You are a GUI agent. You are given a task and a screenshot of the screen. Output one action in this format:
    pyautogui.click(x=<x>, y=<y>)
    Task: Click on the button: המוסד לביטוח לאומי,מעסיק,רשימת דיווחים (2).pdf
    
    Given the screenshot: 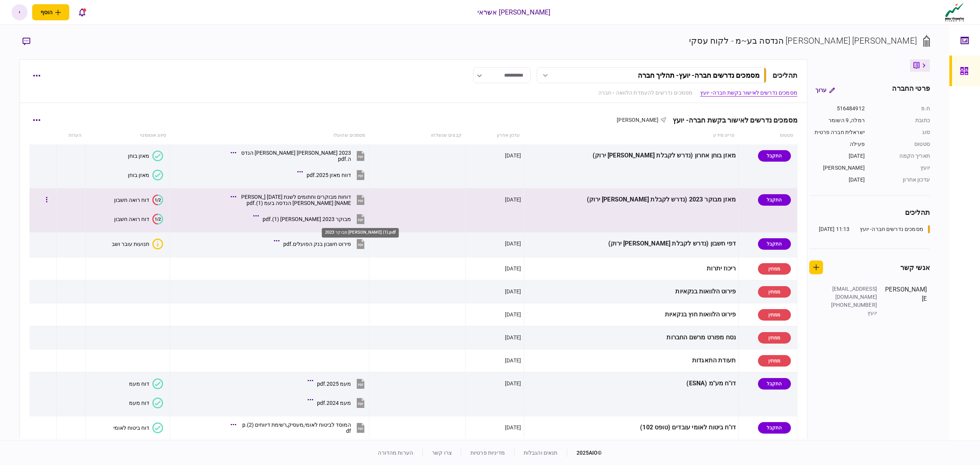 What is the action you would take?
    pyautogui.click(x=299, y=428)
    